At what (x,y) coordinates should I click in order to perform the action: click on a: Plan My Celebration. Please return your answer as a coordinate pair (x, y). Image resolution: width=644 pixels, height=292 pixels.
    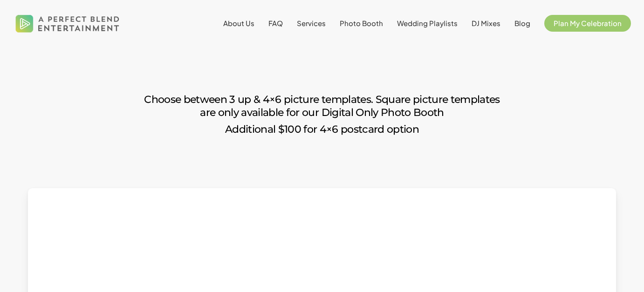
    Looking at the image, I should click on (588, 23).